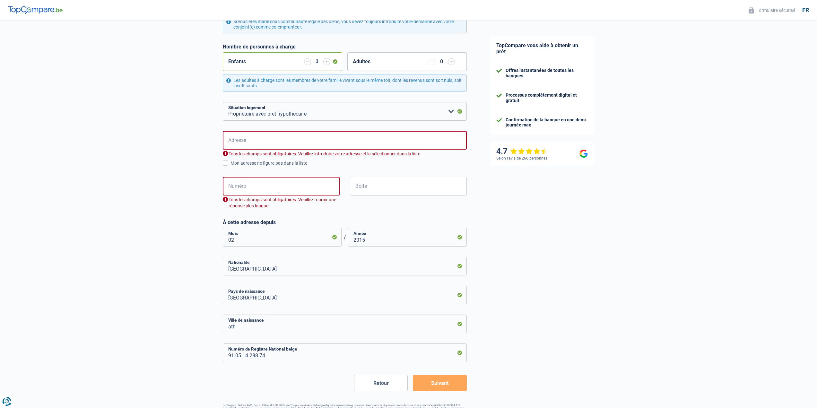  I want to click on div: Tous les champs sont obligatoires. Veuillez introduire votre adresse et la sélectionner dans la l..., so click(345, 154).